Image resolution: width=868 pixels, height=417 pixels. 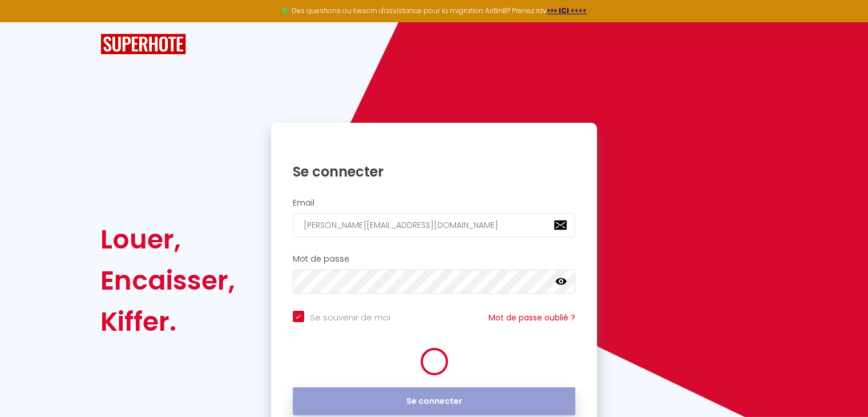 What do you see at coordinates (567, 10) in the screenshot?
I see `strong: >>> ICI <<<<` at bounding box center [567, 10].